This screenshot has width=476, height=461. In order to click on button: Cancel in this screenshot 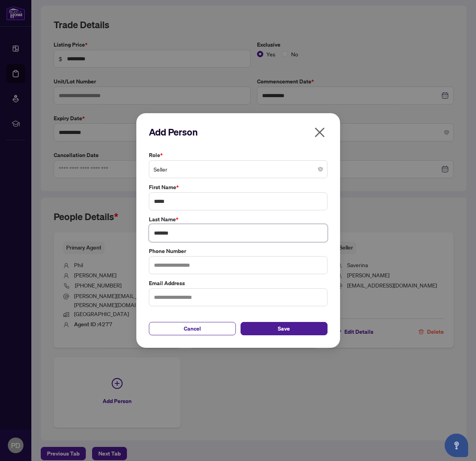, I will do `click(193, 328)`.